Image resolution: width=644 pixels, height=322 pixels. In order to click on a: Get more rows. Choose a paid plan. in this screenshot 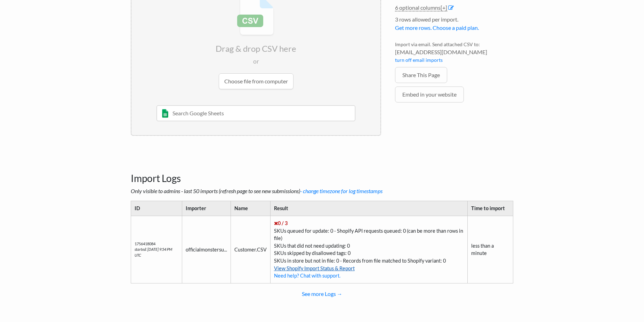, I will do `click(437, 28)`.